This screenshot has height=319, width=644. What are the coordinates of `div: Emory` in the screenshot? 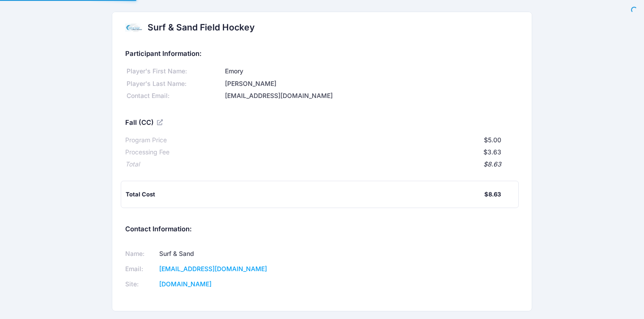 It's located at (371, 71).